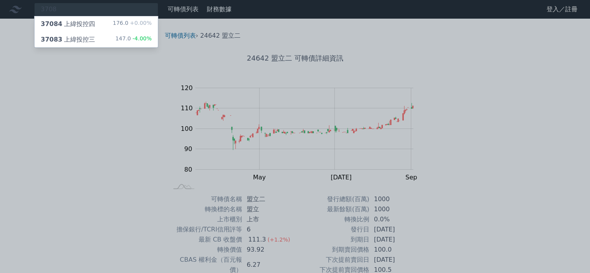  Describe the element at coordinates (140, 23) in the screenshot. I see `span: +0.00%` at that location.